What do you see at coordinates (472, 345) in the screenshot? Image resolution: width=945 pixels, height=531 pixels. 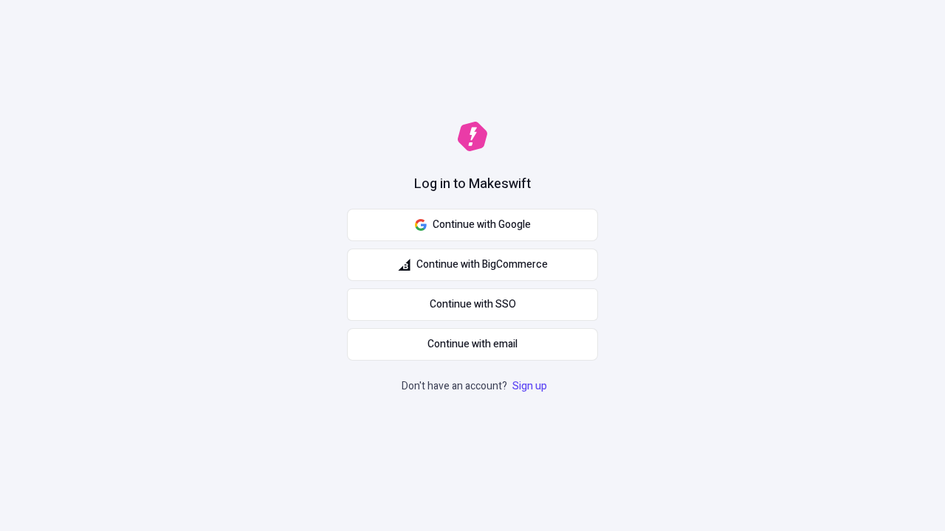 I see `span: Continue with email` at bounding box center [472, 345].